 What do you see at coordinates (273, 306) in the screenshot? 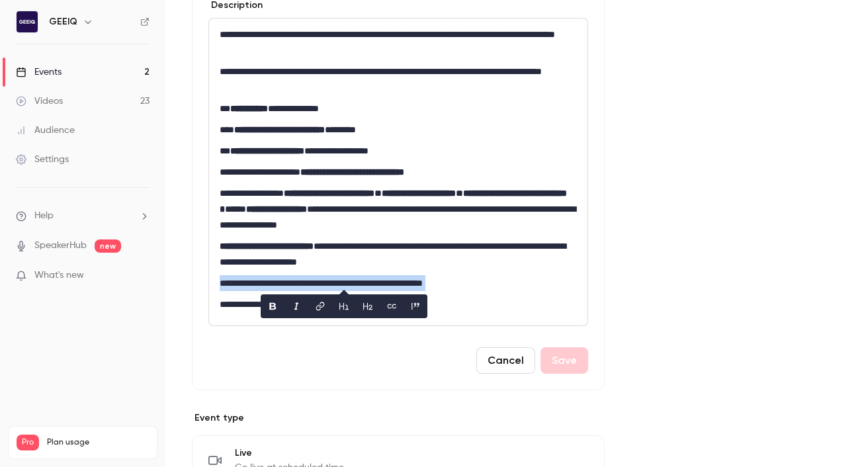
I see `button: bold` at bounding box center [273, 306].